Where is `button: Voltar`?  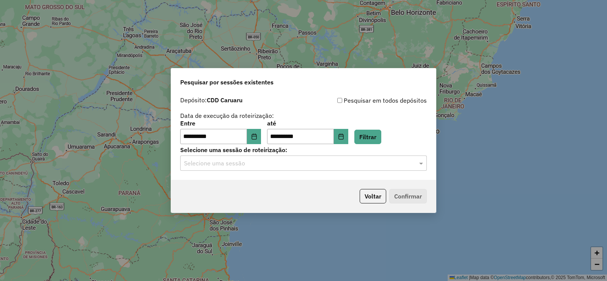
button: Voltar is located at coordinates (373, 196).